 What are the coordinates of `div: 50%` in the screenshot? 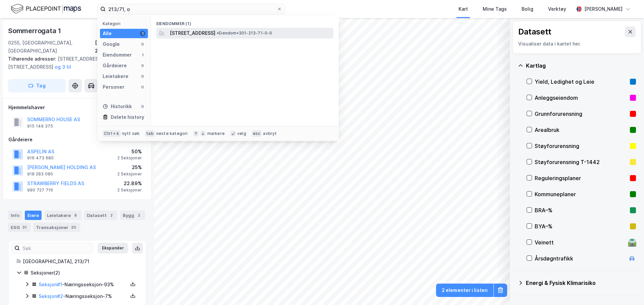 It's located at (129, 151).